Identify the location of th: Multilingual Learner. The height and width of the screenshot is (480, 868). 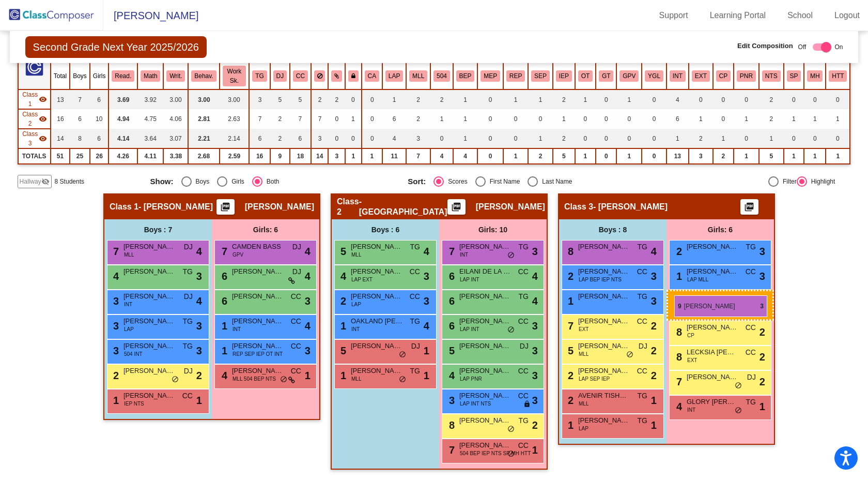
(418, 76).